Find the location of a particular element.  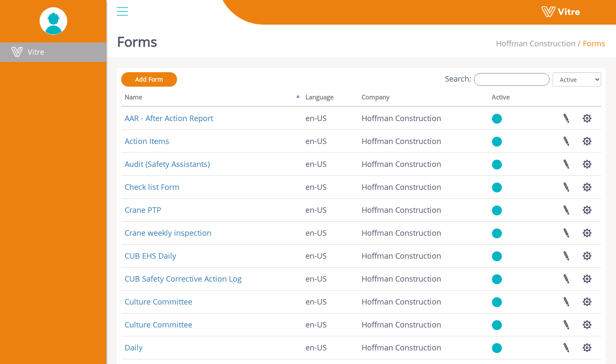

input: Search: is located at coordinates (512, 80).